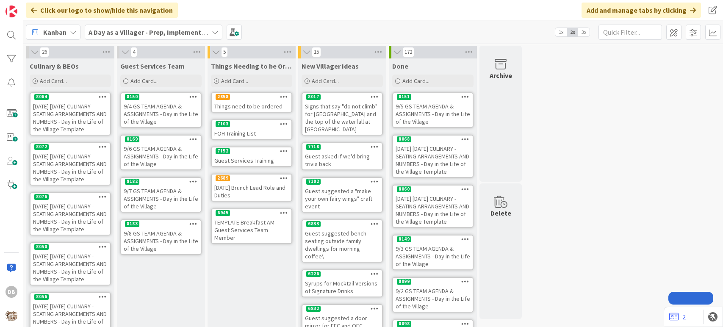 This screenshot has height=327, width=723. What do you see at coordinates (342, 156) in the screenshot?
I see `a: 7718Guest asked if we'd bring trivia back` at bounding box center [342, 156].